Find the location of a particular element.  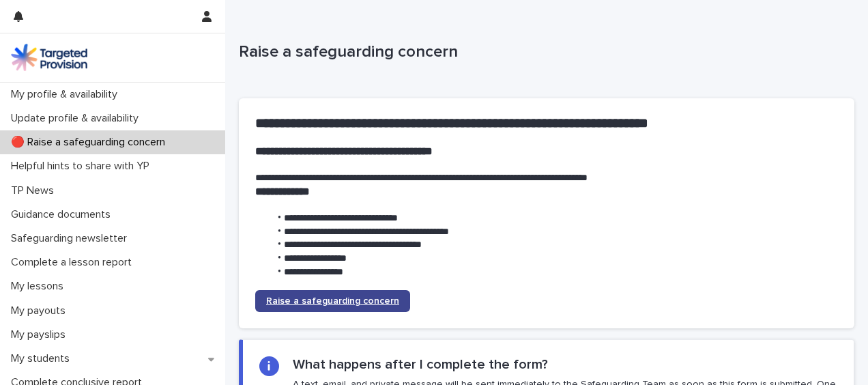

p: Complete a lesson report is located at coordinates (74, 262).